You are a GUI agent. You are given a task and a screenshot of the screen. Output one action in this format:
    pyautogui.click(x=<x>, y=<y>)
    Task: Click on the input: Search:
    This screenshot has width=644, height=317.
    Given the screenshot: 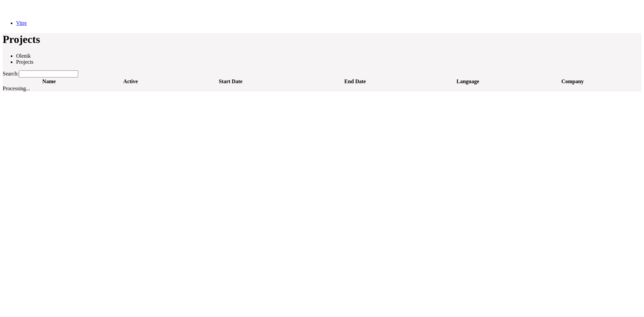 What is the action you would take?
    pyautogui.click(x=48, y=74)
    